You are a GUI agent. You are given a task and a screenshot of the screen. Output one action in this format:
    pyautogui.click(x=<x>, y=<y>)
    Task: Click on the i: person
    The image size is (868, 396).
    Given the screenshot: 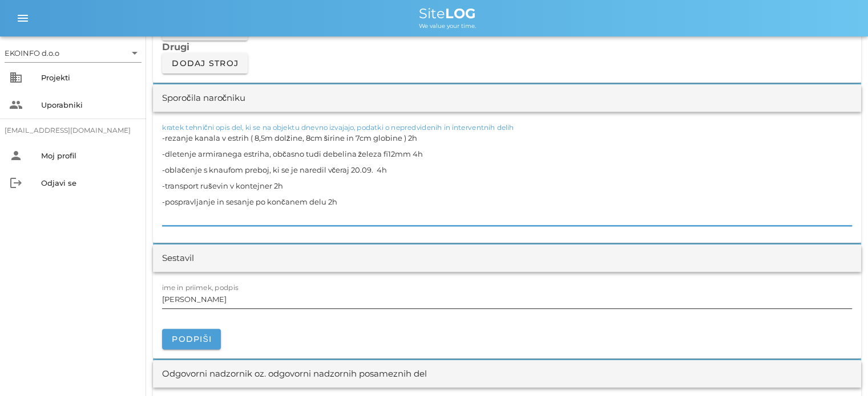 What is the action you would take?
    pyautogui.click(x=16, y=155)
    